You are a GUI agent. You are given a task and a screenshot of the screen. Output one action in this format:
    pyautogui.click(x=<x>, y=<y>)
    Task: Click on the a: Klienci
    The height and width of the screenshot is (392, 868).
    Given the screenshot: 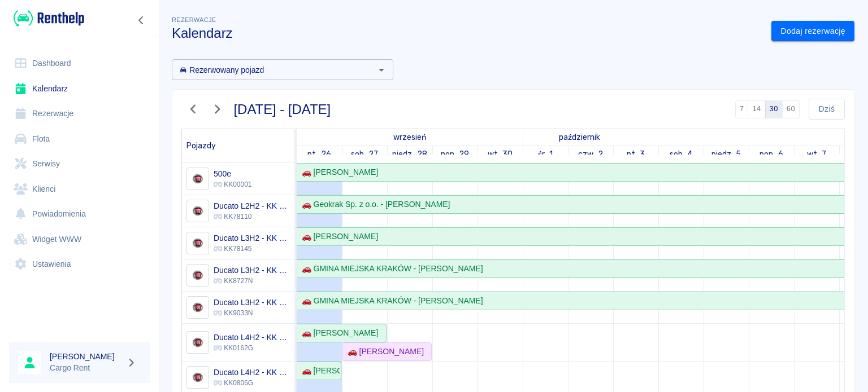 What is the action you would take?
    pyautogui.click(x=79, y=189)
    